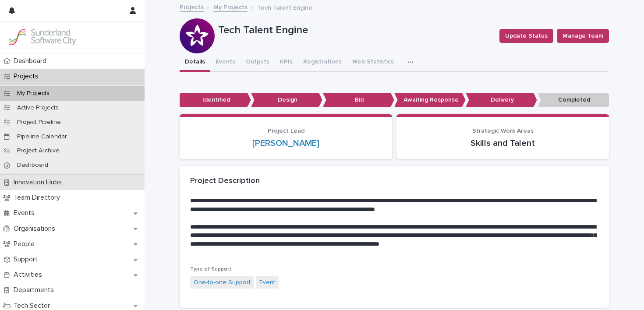 Image resolution: width=644 pixels, height=310 pixels. What do you see at coordinates (33, 94) in the screenshot?
I see `p: My Projects` at bounding box center [33, 94].